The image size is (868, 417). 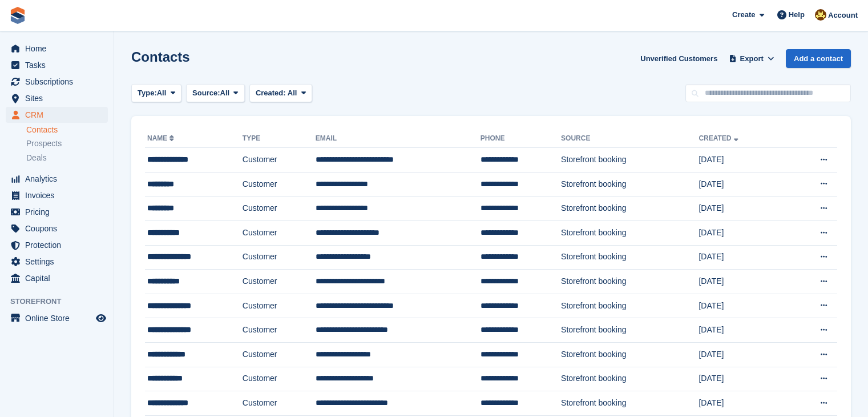 I want to click on a: Preview store, so click(x=101, y=318).